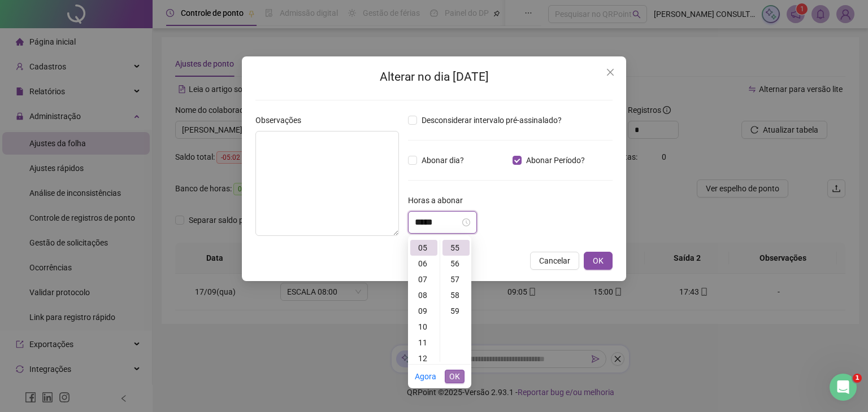 This screenshot has width=868, height=412. Describe the element at coordinates (456, 311) in the screenshot. I see `div: 59` at that location.